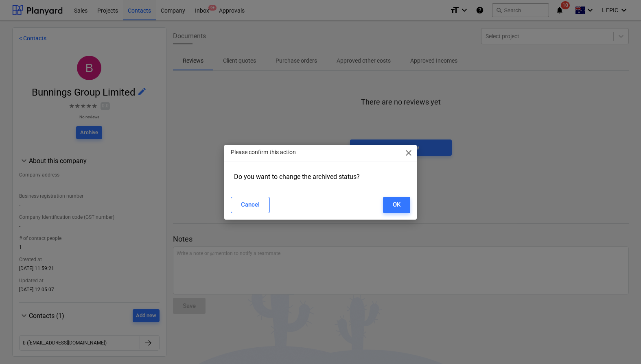 The width and height of the screenshot is (641, 364). I want to click on div: Do you want to change the archived status?, so click(320, 177).